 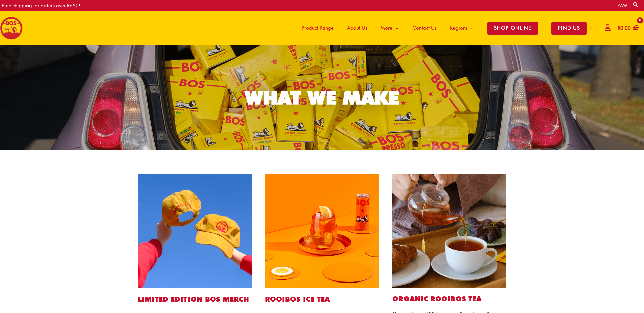 I want to click on span: About Us, so click(x=357, y=28).